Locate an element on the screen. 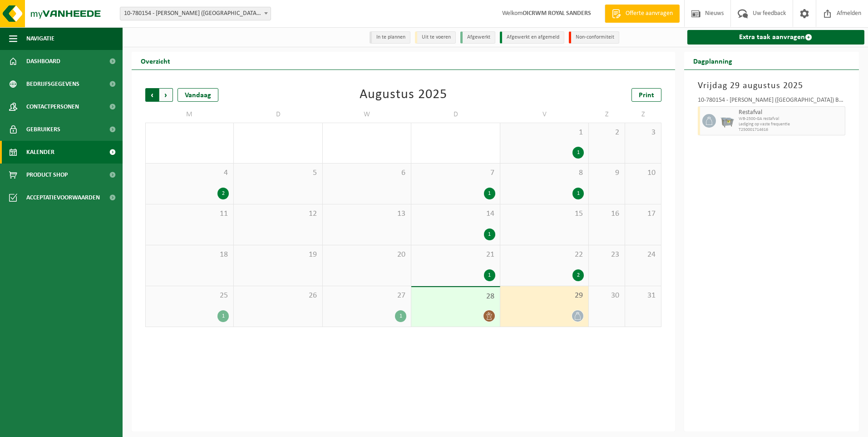 This screenshot has width=868, height=437. strong: OICRWM ROYAL SANDERS is located at coordinates (557, 13).